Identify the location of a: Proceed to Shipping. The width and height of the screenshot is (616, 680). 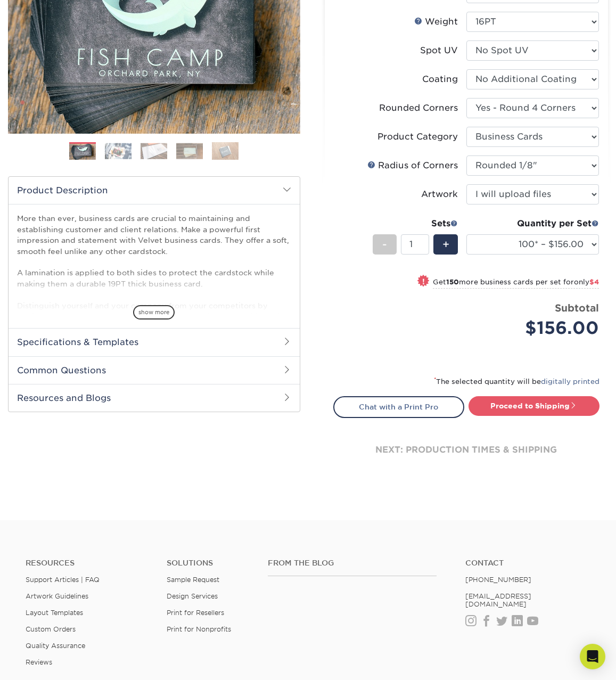
(535, 406).